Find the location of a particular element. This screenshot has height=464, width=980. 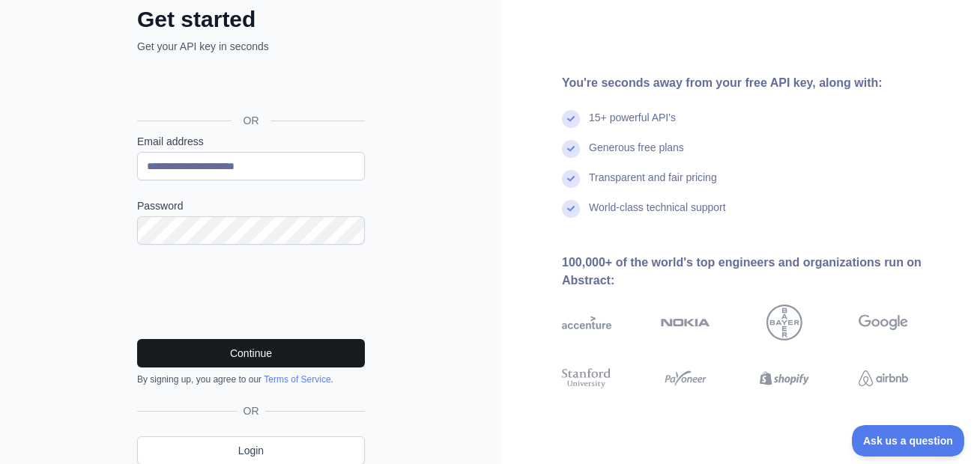

a: Terms of Service is located at coordinates (297, 379).